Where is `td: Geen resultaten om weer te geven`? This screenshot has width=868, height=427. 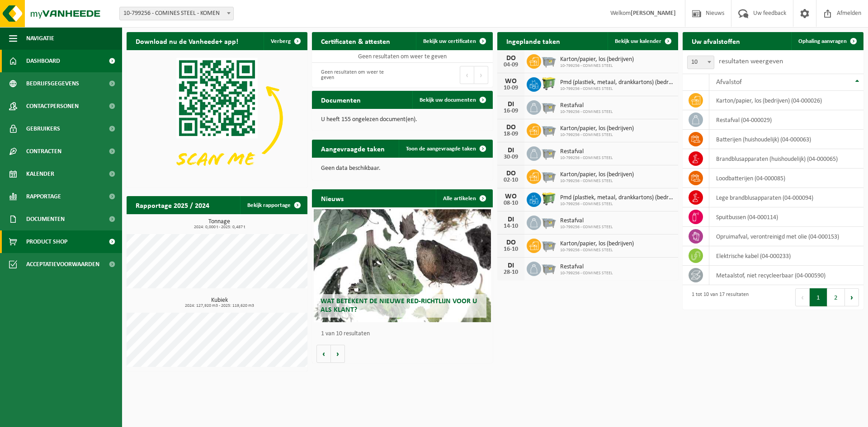 td: Geen resultaten om weer te geven is located at coordinates (402, 56).